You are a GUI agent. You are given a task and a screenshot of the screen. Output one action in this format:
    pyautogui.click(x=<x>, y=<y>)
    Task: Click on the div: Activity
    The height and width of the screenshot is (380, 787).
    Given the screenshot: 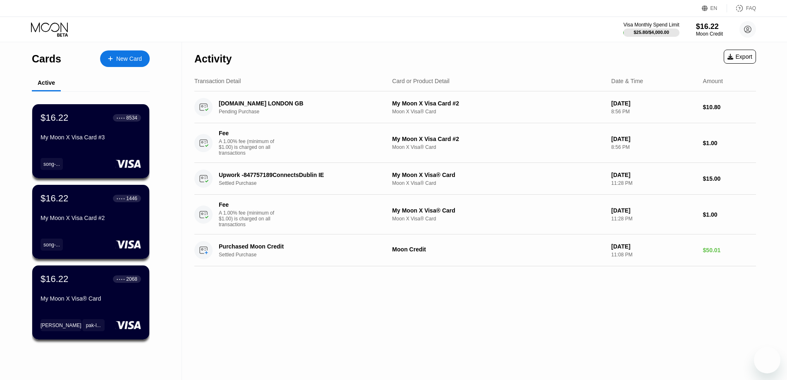 What is the action you would take?
    pyautogui.click(x=213, y=59)
    